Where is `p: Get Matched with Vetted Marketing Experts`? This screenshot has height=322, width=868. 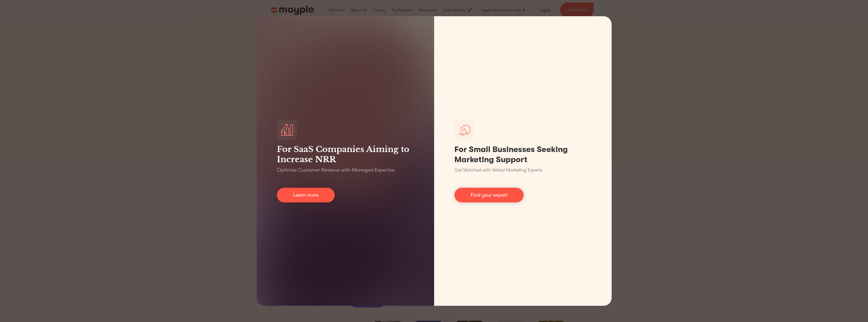 p: Get Matched with Vetted Marketing Experts is located at coordinates (498, 170).